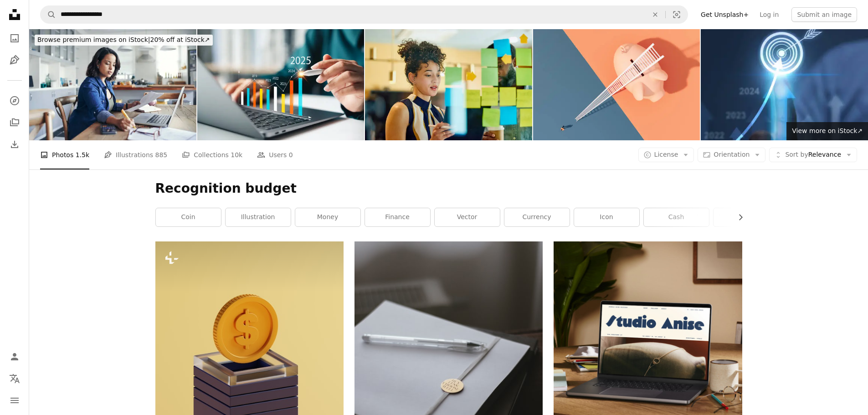 The image size is (868, 415). What do you see at coordinates (448, 383) in the screenshot?
I see `a: silver round coin on white paper` at bounding box center [448, 383].